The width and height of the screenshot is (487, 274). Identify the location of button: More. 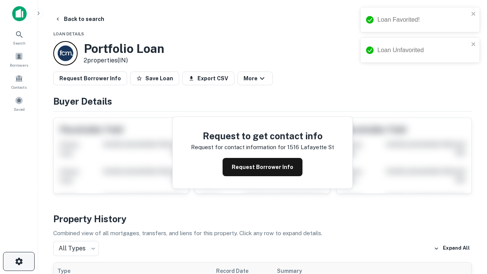
(255, 78).